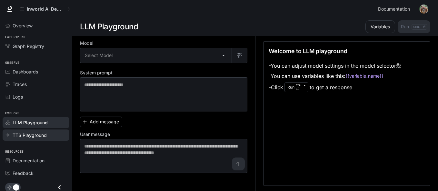 This screenshot has width=438, height=191. Describe the element at coordinates (335, 87) in the screenshot. I see `li: - Click to get a response` at that location.